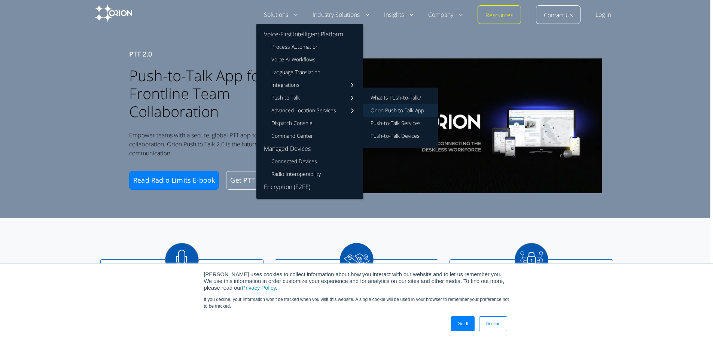  Describe the element at coordinates (223, 54) in the screenshot. I see `h6: PTT 2.0` at that location.